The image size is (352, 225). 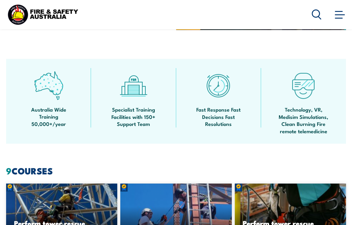 What do you see at coordinates (9, 171) in the screenshot?
I see `strong: 9` at bounding box center [9, 171].